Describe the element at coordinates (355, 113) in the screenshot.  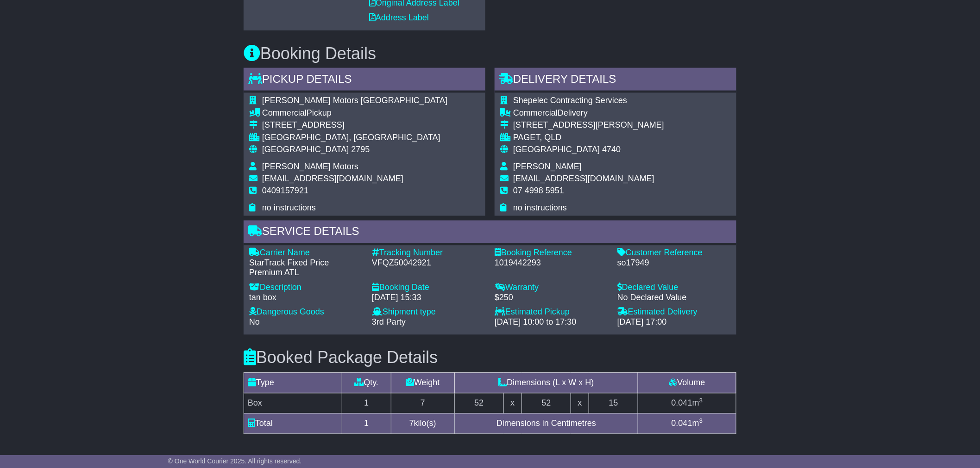
I see `div: Pickup` at that location.